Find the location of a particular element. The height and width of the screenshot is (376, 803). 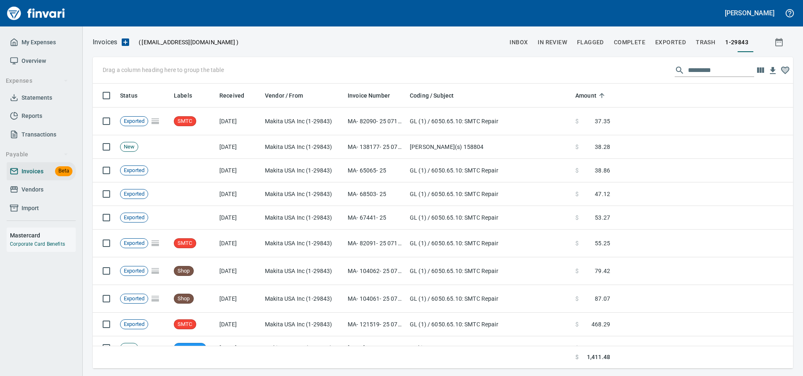

span: 38.28 is located at coordinates (603, 147).